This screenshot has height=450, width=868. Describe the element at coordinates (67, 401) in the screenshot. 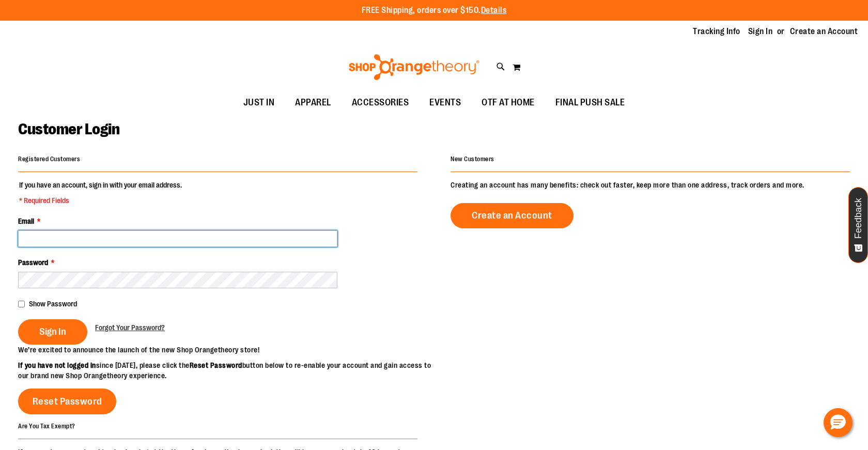

I see `a: Reset Password` at that location.